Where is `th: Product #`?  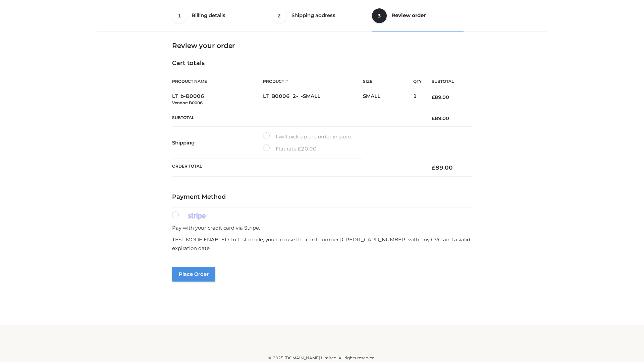 th: Product # is located at coordinates (313, 82).